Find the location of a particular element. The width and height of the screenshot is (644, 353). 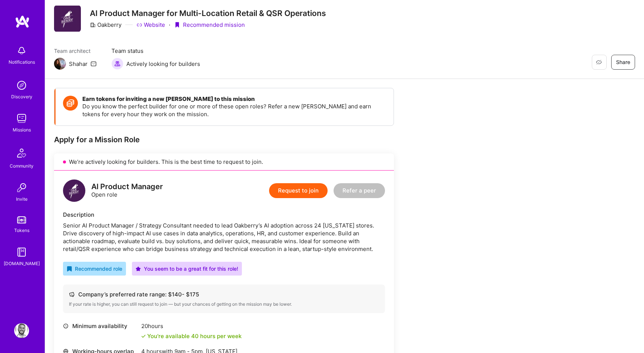

div: Company’s preferred rate range: $ 140 - $ 175 is located at coordinates (224, 294).